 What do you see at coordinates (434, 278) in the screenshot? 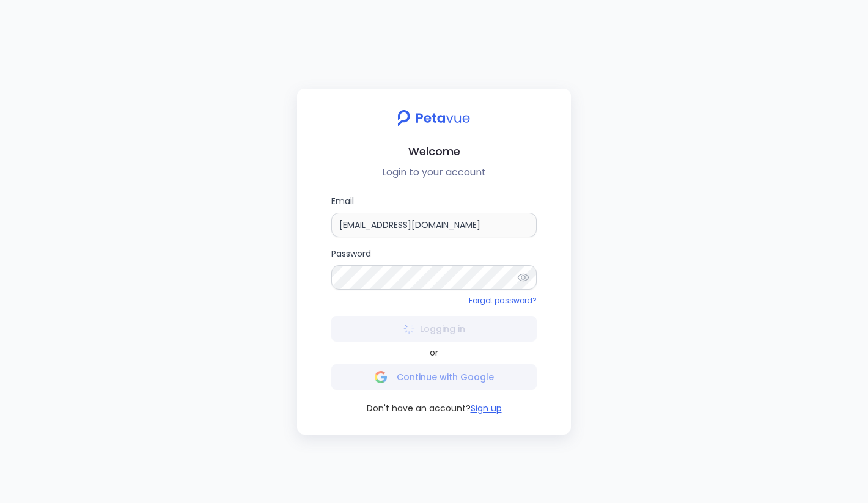
I see `input: Password` at bounding box center [434, 278].